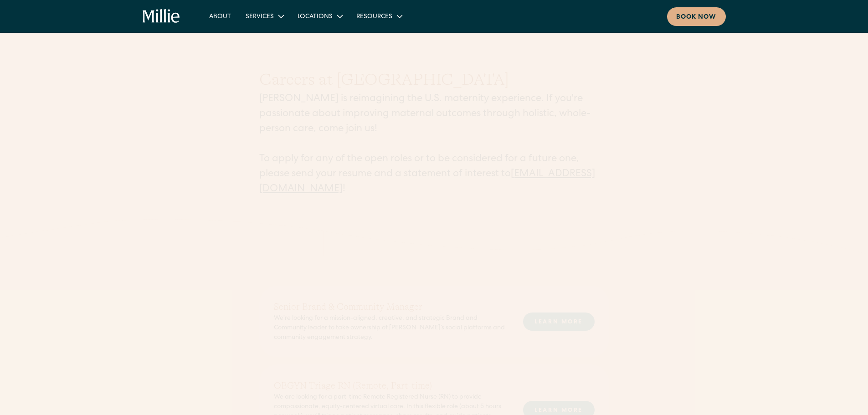 This screenshot has height=415, width=868. I want to click on a: Book now, so click(696, 16).